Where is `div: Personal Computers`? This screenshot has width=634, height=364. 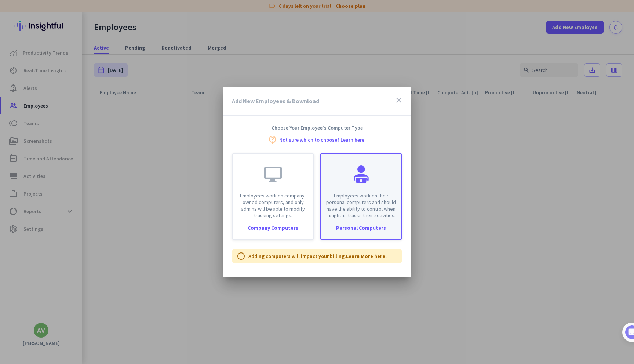 div: Personal Computers is located at coordinates (361, 228).